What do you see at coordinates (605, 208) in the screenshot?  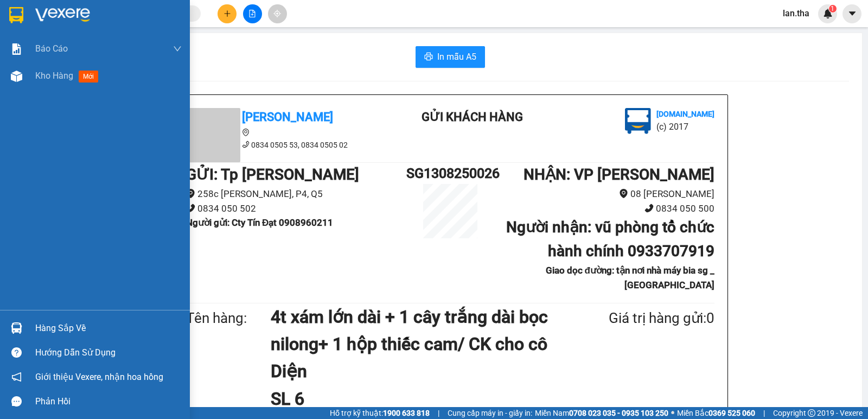 I see `li: 0834 050 500` at bounding box center [605, 208].